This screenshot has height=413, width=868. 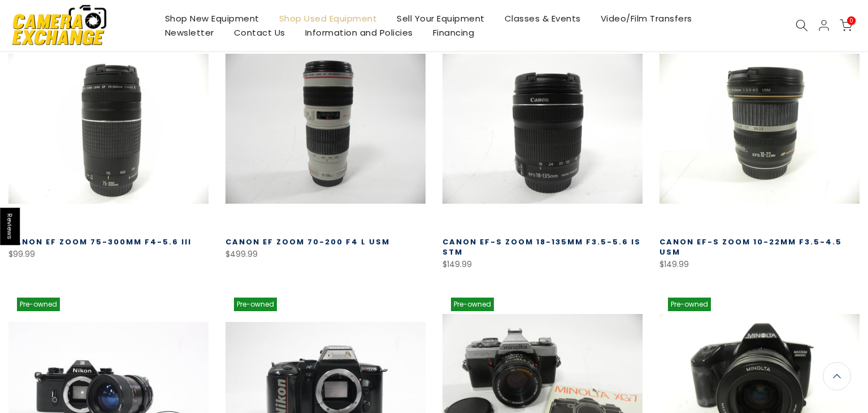 What do you see at coordinates (326, 254) in the screenshot?
I see `div: $499.99` at bounding box center [326, 254].